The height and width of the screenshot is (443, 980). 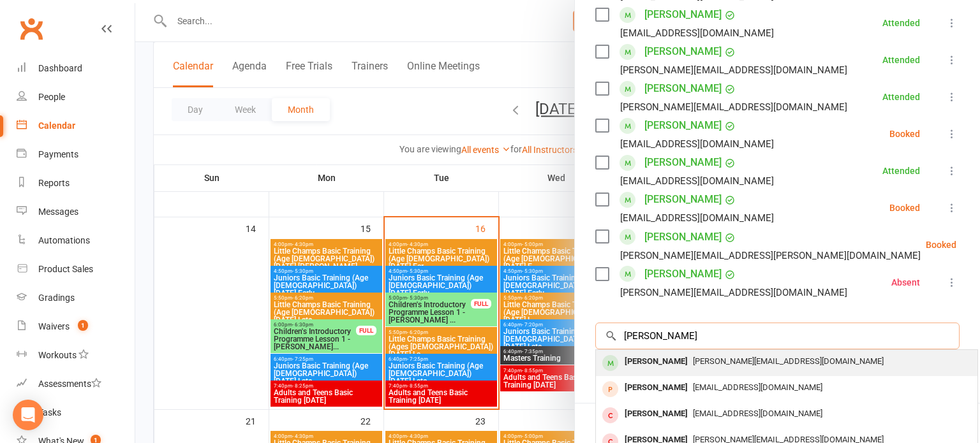 What do you see at coordinates (57, 126) in the screenshot?
I see `div: Calendar` at bounding box center [57, 126].